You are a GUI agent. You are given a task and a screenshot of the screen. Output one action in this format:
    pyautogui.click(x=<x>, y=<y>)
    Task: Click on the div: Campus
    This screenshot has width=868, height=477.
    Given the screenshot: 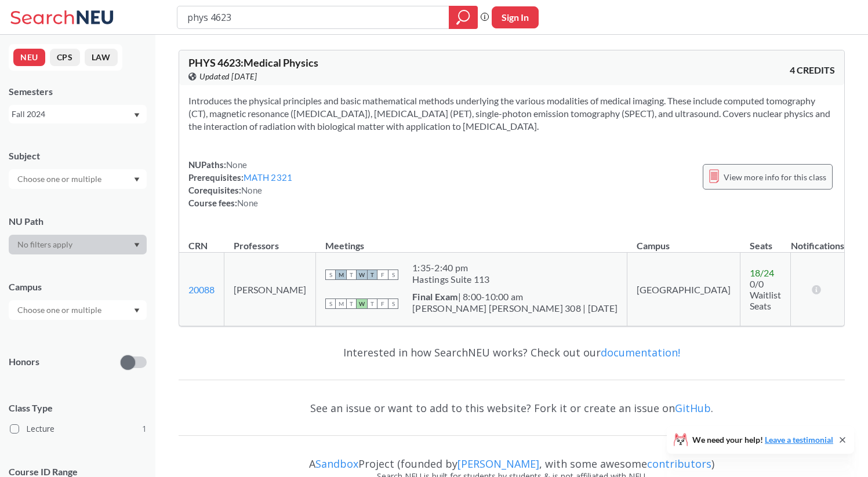 What is the action you would take?
    pyautogui.click(x=77, y=287)
    